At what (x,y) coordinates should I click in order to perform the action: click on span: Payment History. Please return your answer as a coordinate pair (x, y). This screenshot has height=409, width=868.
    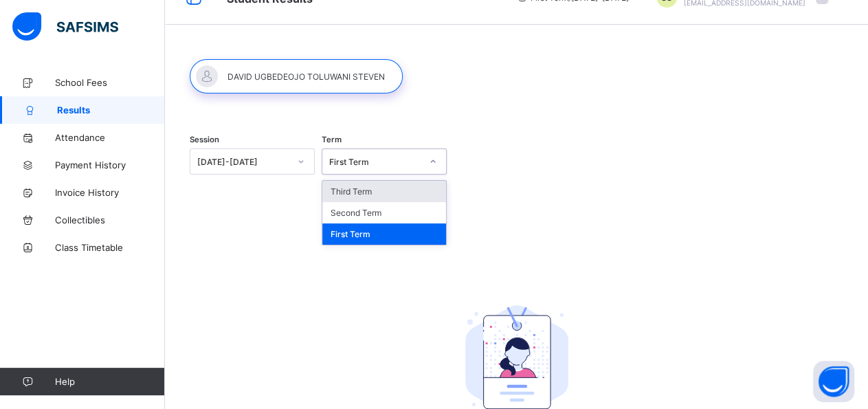
    Looking at the image, I should click on (110, 165).